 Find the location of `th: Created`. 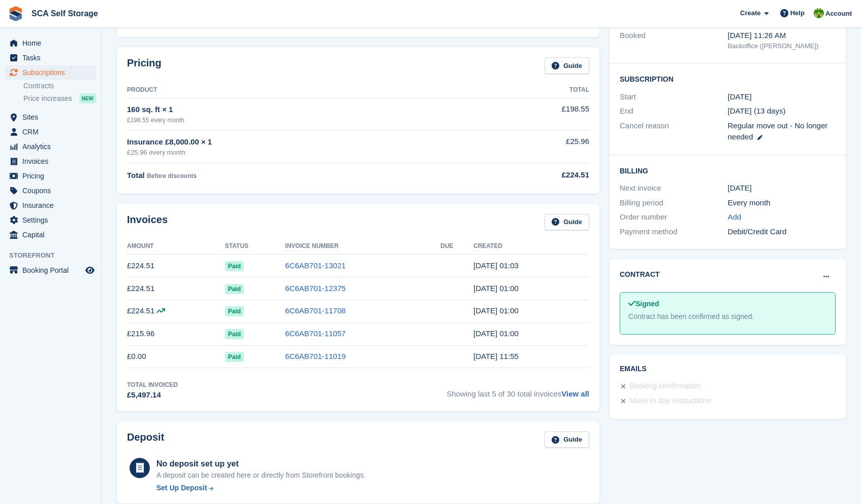

th: Created is located at coordinates (531, 247).